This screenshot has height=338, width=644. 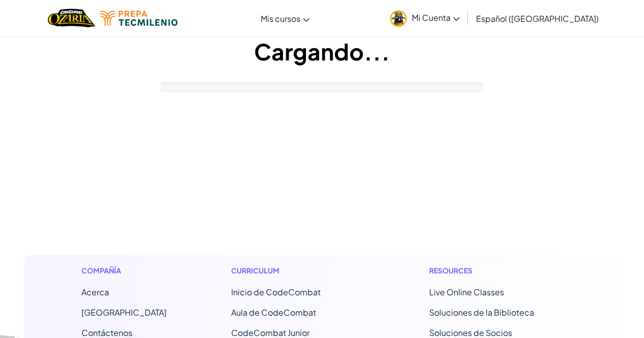 What do you see at coordinates (481, 312) in the screenshot?
I see `a: Soluciones de la Biblioteca` at bounding box center [481, 312].